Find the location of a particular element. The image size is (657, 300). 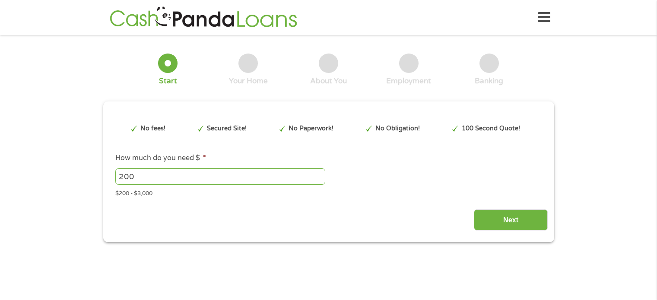

input: Next is located at coordinates (511, 220).